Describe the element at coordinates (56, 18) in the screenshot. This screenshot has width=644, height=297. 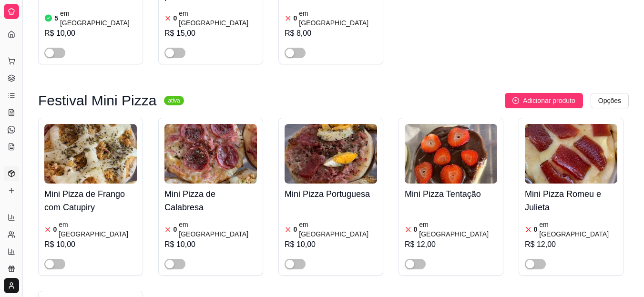
I see `article: 5` at that location.